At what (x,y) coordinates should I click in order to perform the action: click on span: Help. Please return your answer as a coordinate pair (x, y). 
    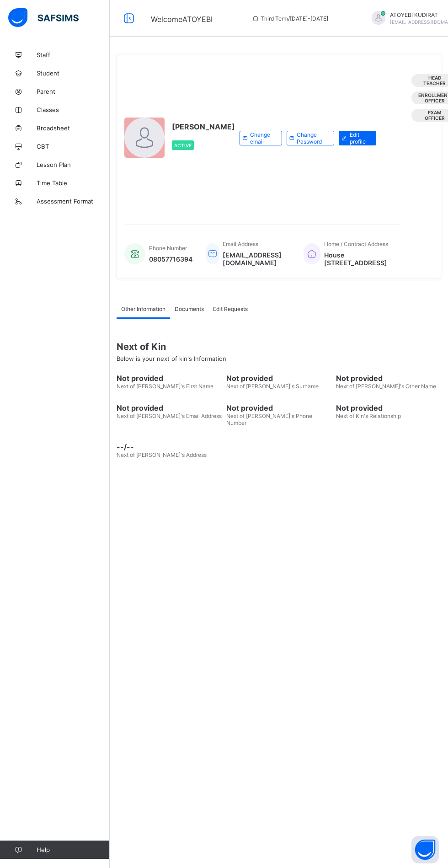
    Looking at the image, I should click on (72, 850).